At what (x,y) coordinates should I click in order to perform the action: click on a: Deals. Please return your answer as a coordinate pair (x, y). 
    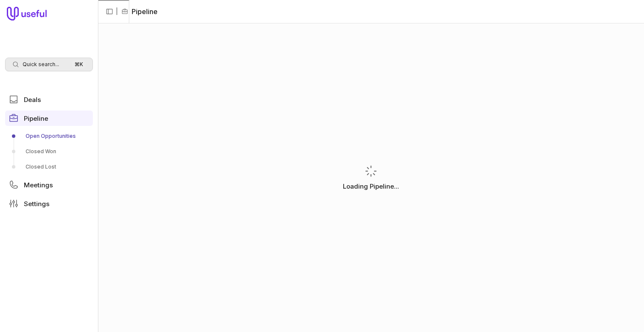
    Looking at the image, I should click on (49, 100).